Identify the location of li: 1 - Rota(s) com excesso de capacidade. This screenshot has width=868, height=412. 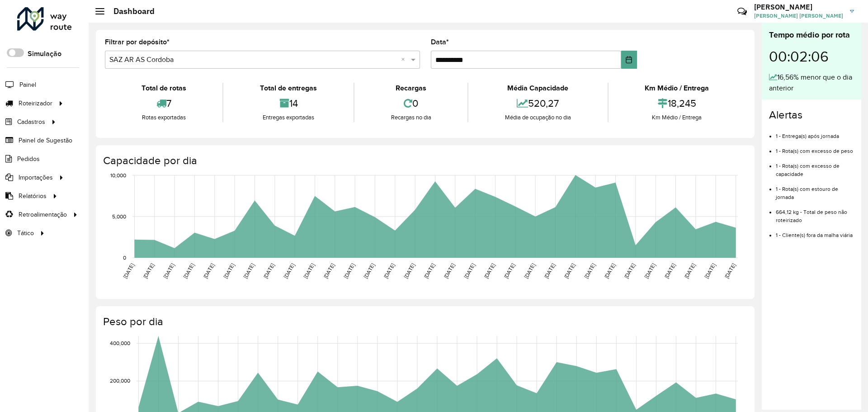
(815, 166).